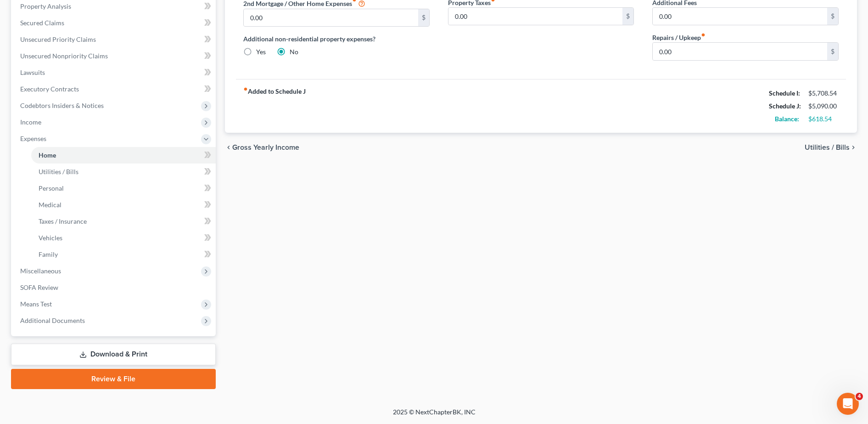  I want to click on span: Family, so click(48, 254).